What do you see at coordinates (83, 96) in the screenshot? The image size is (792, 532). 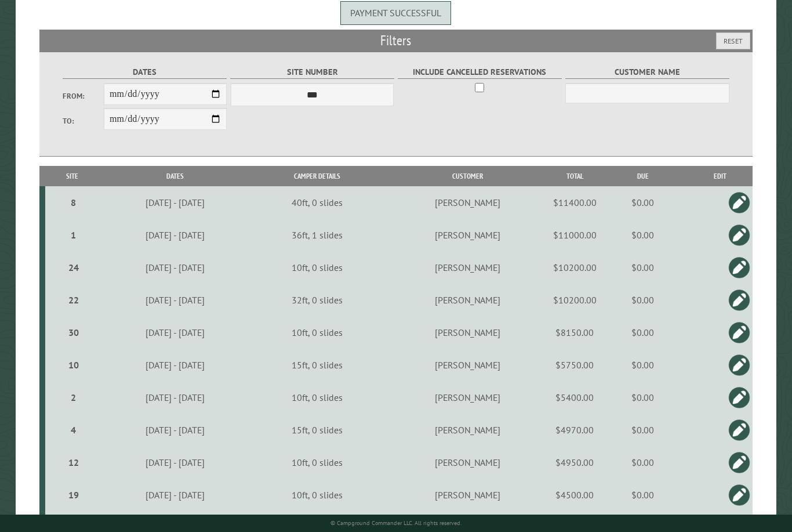 I see `label: From:` at bounding box center [83, 96].